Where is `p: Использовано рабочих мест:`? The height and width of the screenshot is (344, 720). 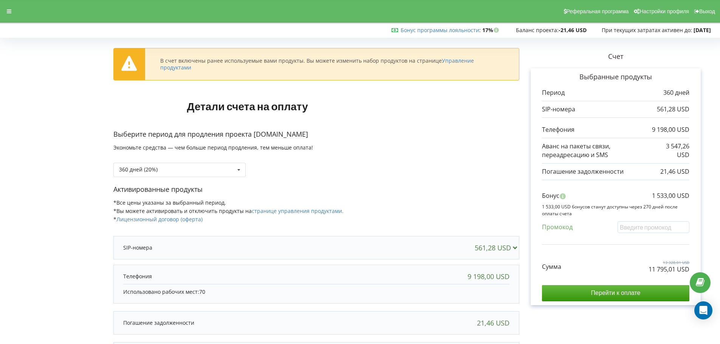
p: Использовано рабочих мест: is located at coordinates (316, 292).